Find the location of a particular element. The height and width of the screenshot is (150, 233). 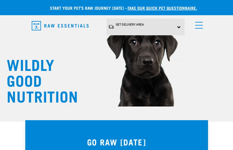

a: menu is located at coordinates (197, 24).